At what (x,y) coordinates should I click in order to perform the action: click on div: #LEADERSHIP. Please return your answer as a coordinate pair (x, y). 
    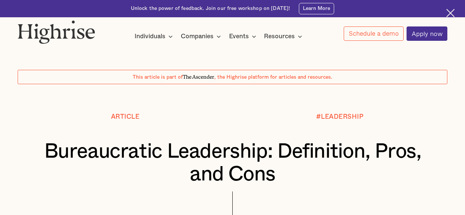
    Looking at the image, I should click on (340, 117).